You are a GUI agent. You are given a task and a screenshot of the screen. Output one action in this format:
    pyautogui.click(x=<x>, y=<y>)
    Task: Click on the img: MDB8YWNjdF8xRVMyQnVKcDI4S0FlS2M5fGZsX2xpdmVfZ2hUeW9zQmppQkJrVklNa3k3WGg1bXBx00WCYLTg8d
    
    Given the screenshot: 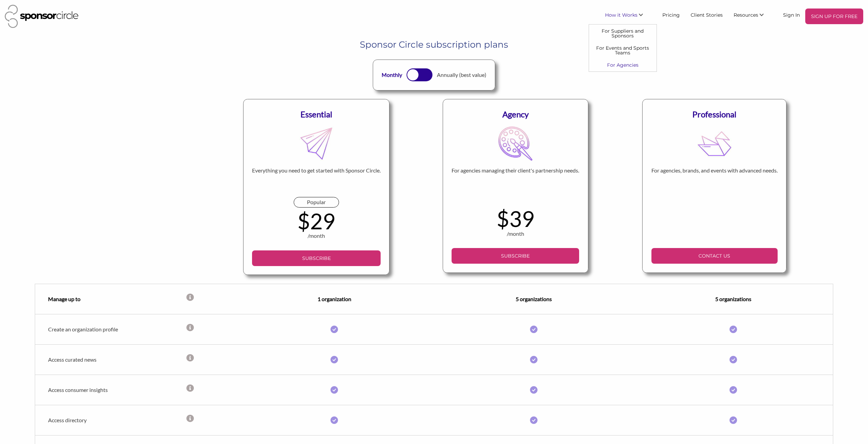 What is the action you would take?
    pyautogui.click(x=316, y=143)
    